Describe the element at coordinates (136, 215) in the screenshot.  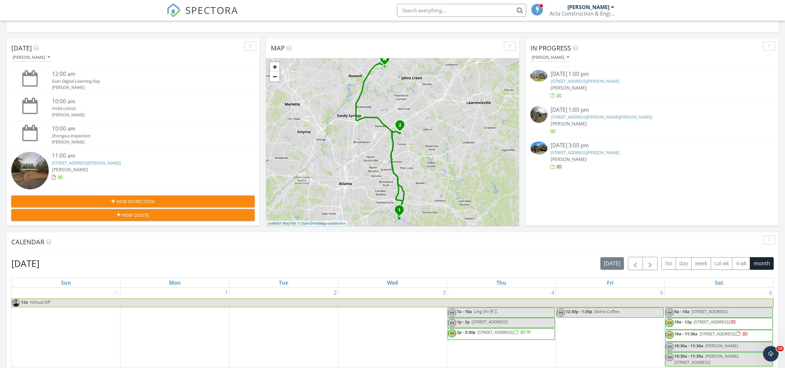
I see `span: New Quote` at that location.